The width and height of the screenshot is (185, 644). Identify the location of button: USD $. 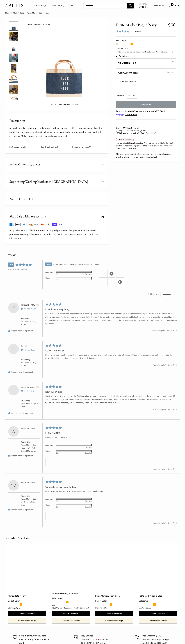
(144, 7).